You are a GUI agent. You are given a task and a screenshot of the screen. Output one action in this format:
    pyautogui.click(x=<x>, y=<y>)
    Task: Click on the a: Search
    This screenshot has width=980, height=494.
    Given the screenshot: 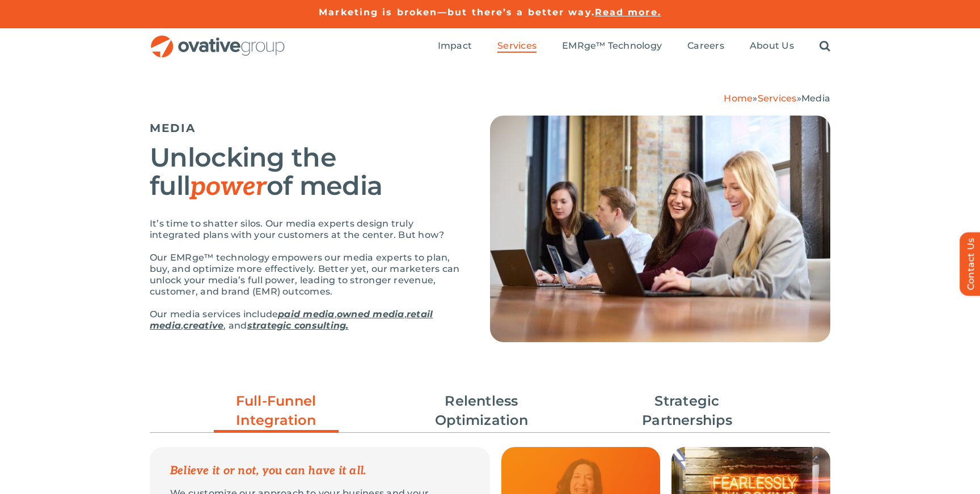 What is the action you would take?
    pyautogui.click(x=825, y=47)
    